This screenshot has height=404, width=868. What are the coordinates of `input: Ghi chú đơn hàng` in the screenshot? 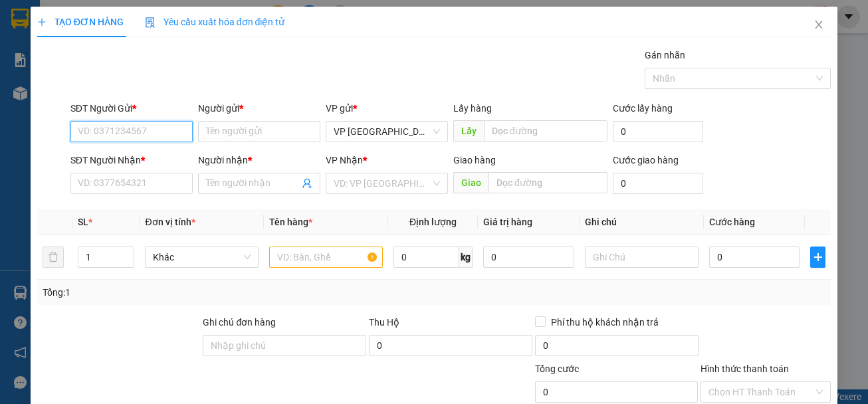 It's located at (284, 346).